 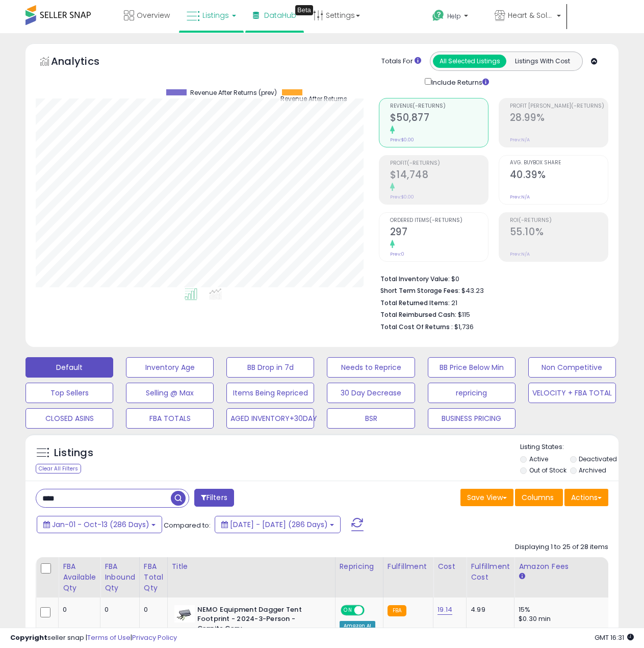 What do you see at coordinates (491, 278) in the screenshot?
I see `li: $0` at bounding box center [491, 278].